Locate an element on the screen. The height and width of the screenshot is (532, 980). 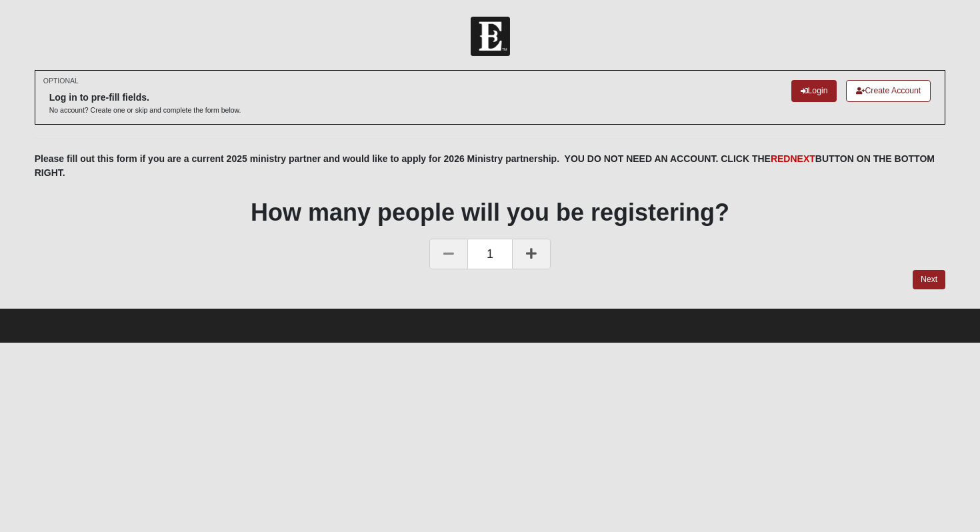
a: Next is located at coordinates (928, 280).